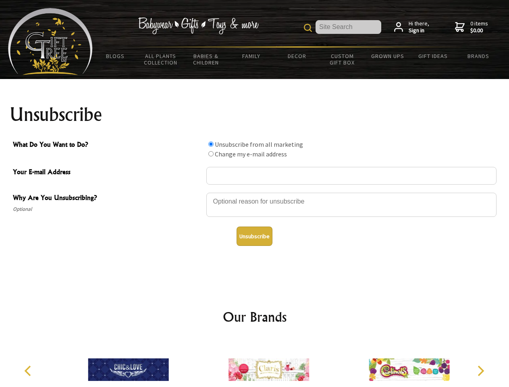  I want to click on input: Site Search, so click(348, 27).